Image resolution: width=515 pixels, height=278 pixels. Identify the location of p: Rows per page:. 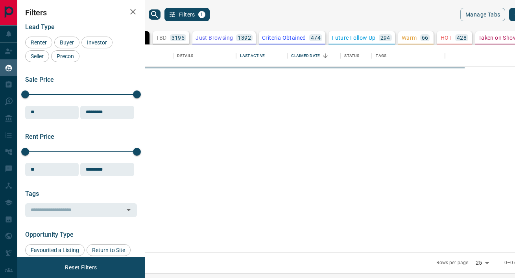
(453, 263).